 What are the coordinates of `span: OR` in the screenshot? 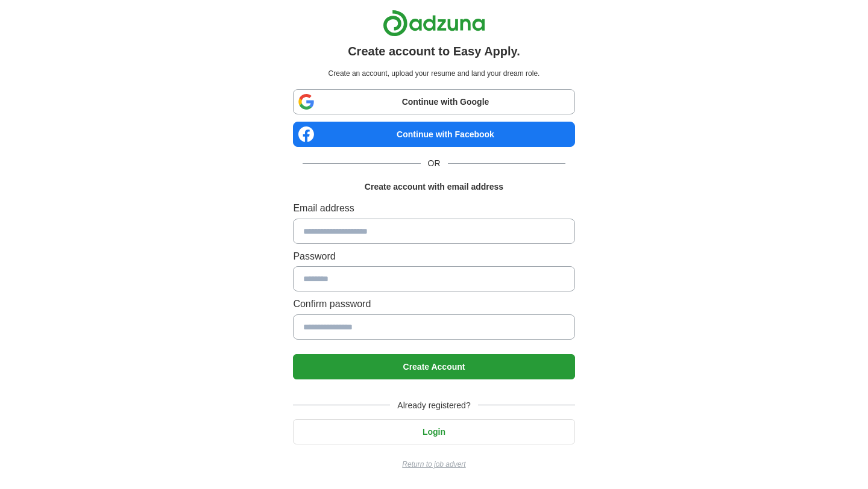 It's located at (434, 163).